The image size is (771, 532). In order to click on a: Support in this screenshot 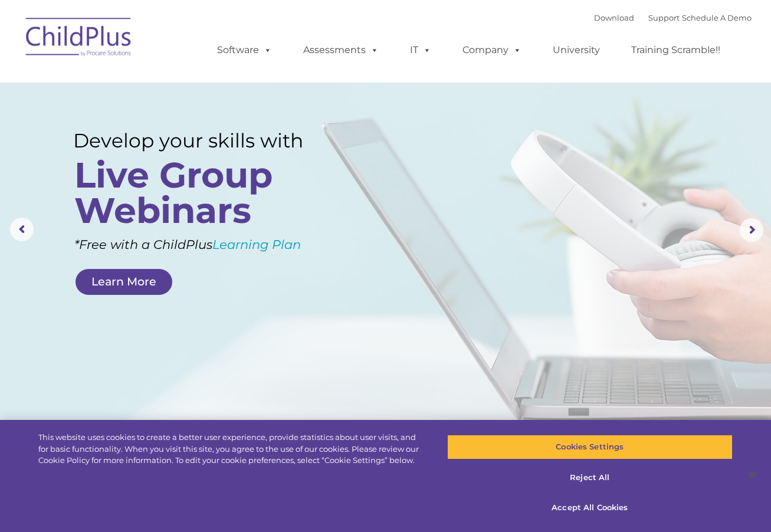, I will do `click(664, 18)`.